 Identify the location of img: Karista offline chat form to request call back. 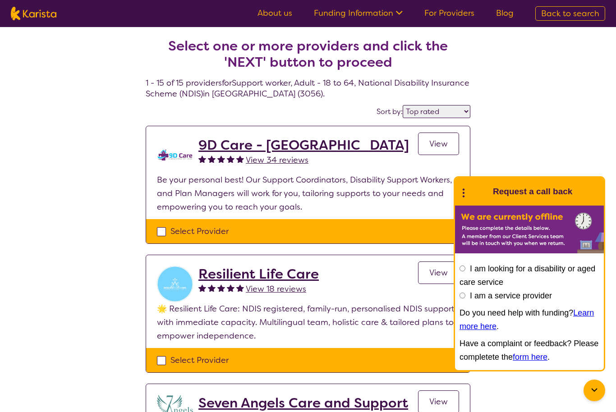
(530, 230).